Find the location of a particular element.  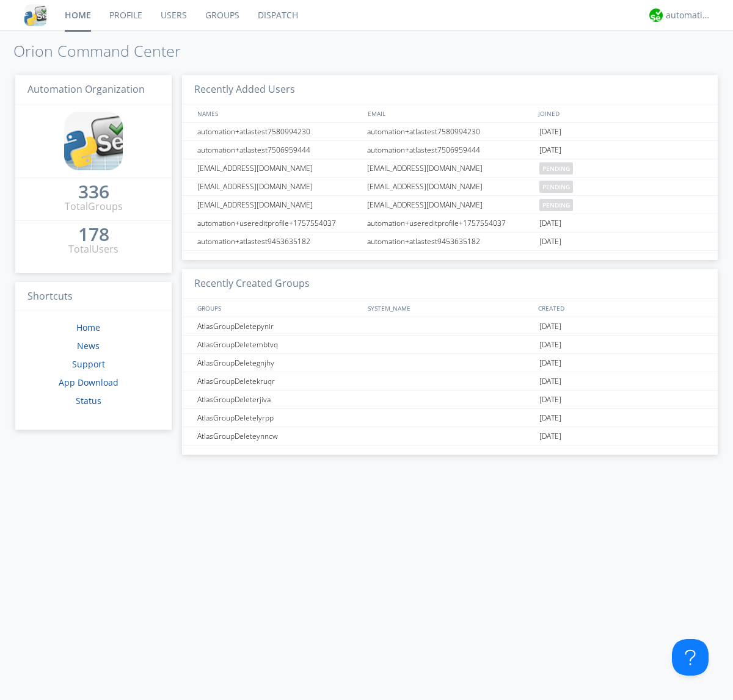

div: AtlasGroupDeleterjiva is located at coordinates (278, 399).